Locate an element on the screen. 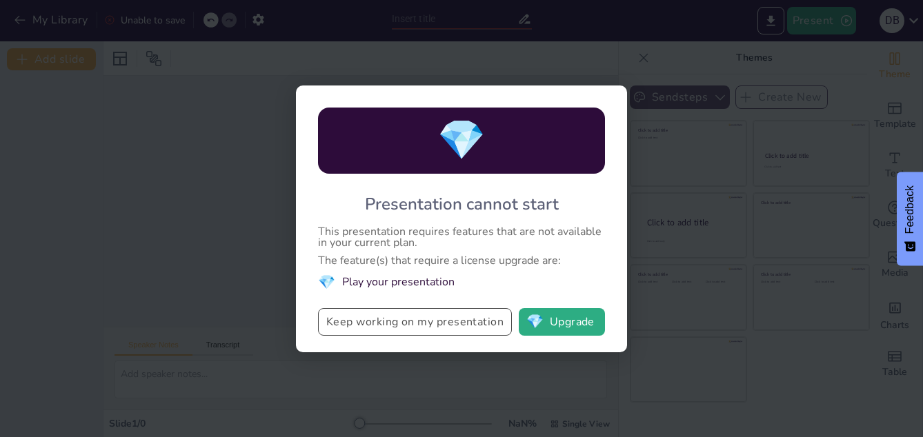 The image size is (923, 437). div: This presentation requires features that are not available in your current plan. is located at coordinates (461, 237).